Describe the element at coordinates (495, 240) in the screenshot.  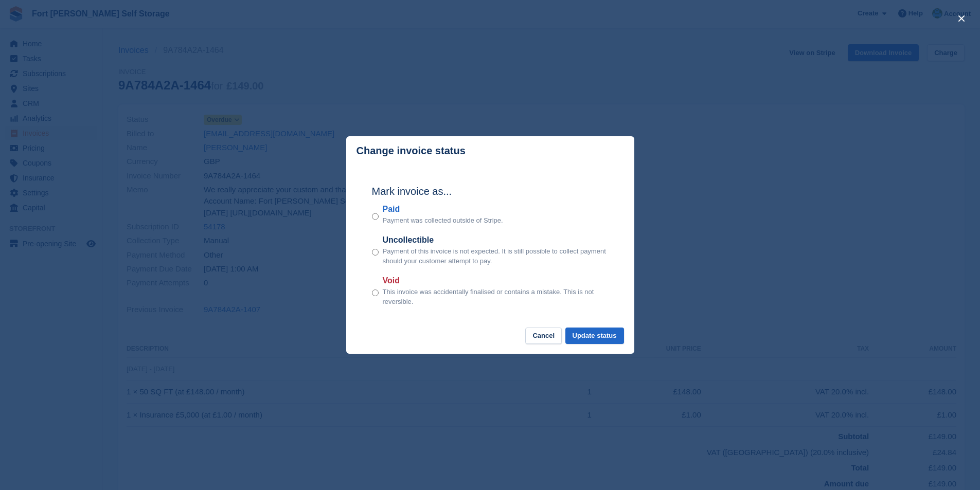
I see `label: Uncollectible` at that location.